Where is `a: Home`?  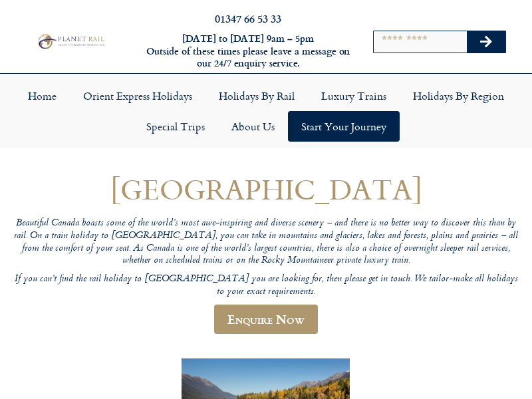 a: Home is located at coordinates (42, 96).